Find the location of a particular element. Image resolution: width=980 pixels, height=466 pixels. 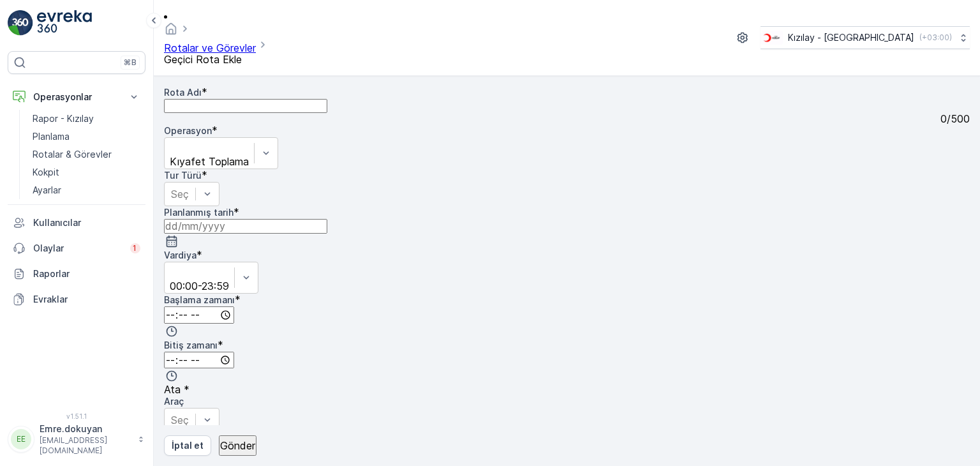

div: EE is located at coordinates (21, 439).